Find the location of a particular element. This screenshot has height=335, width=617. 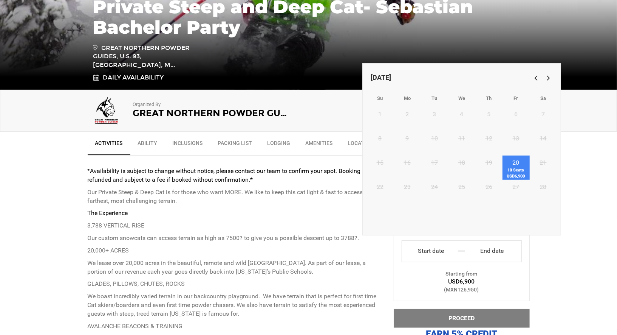

div: (MXN126,950) is located at coordinates (462, 289).